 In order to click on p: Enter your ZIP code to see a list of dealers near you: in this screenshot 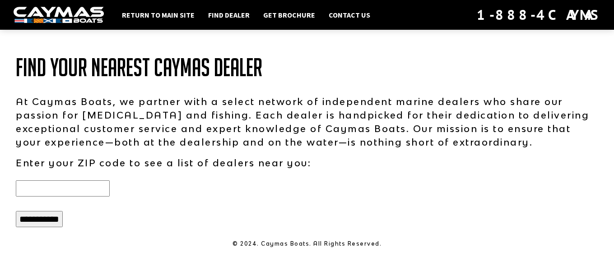, I will do `click(307, 163)`.